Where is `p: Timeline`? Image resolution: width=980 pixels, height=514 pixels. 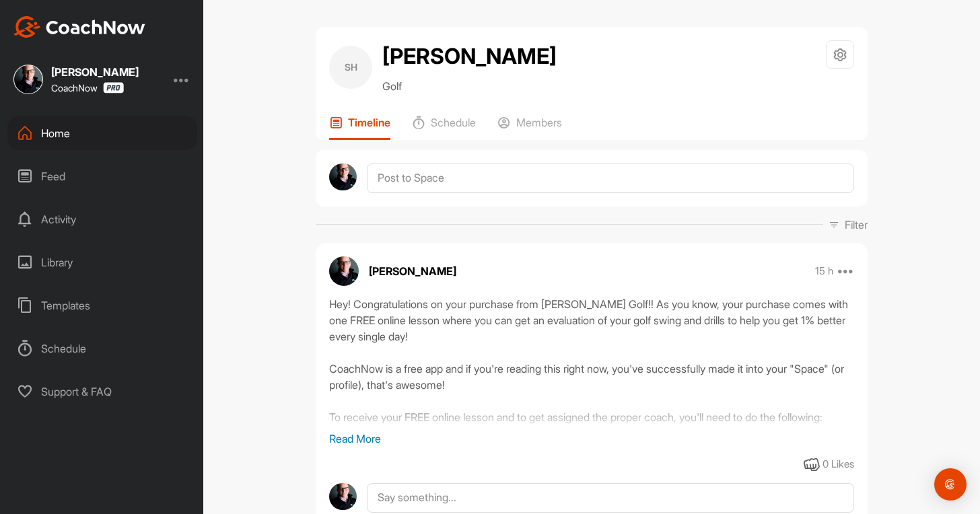
p: Timeline is located at coordinates (369, 123).